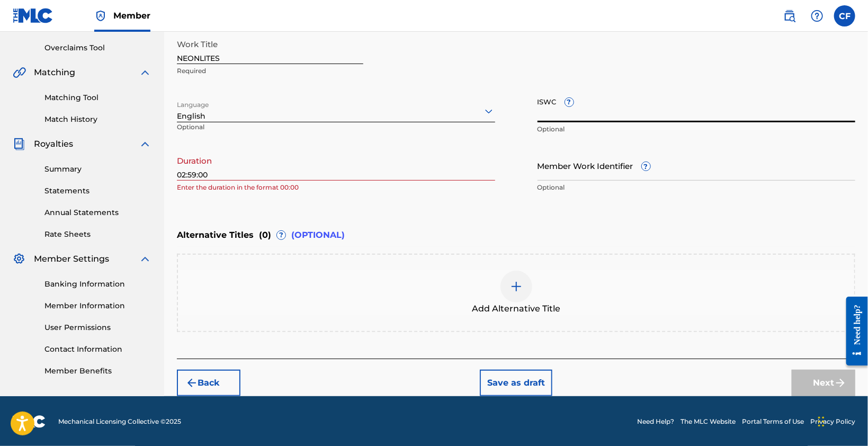  What do you see at coordinates (98, 371) in the screenshot?
I see `a: Member Benefits` at bounding box center [98, 371].